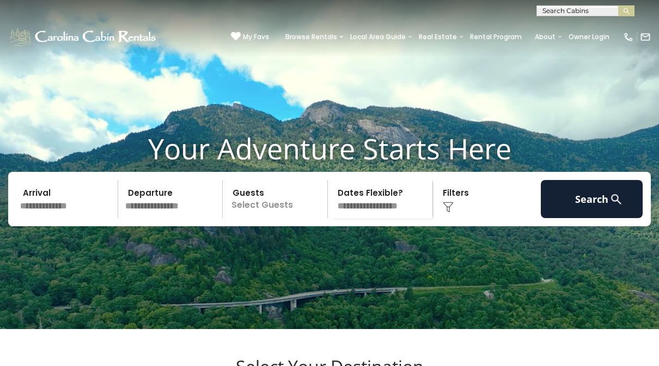  I want to click on img: phone-regular-white.png, so click(628, 37).